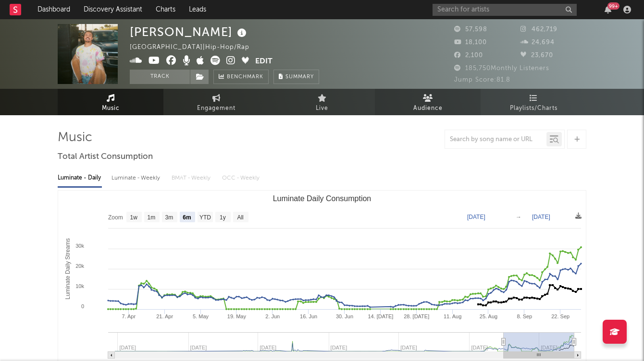 Image resolution: width=644 pixels, height=361 pixels. What do you see at coordinates (428, 102) in the screenshot?
I see `a: Audience` at bounding box center [428, 102].